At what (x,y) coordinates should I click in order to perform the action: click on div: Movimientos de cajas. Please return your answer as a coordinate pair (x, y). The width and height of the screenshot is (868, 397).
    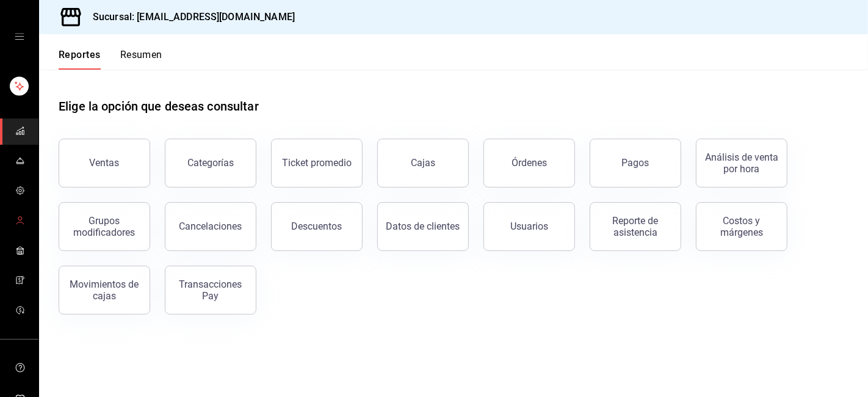
    Looking at the image, I should click on (104, 290).